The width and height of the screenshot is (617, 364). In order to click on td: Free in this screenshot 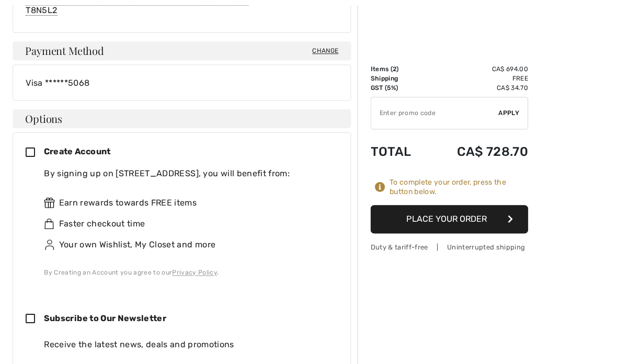, I will do `click(476, 78)`.